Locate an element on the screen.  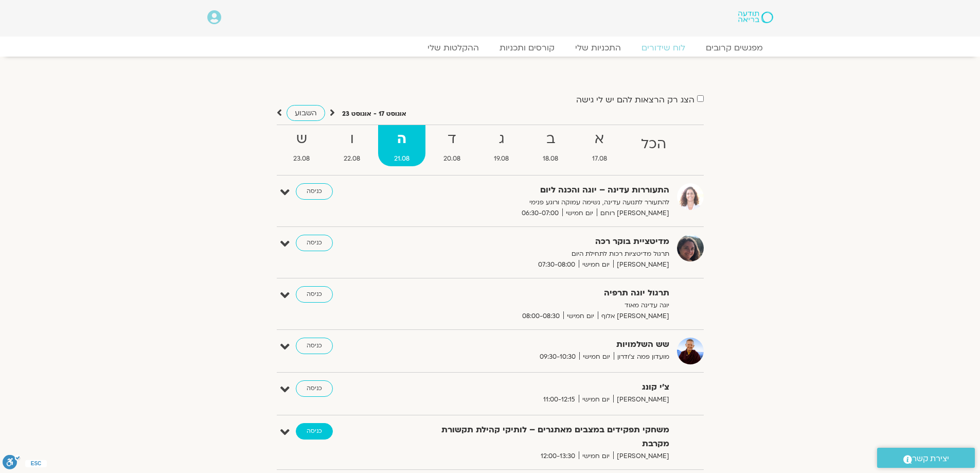
span: 06:30-07:00 is located at coordinates (540, 213).